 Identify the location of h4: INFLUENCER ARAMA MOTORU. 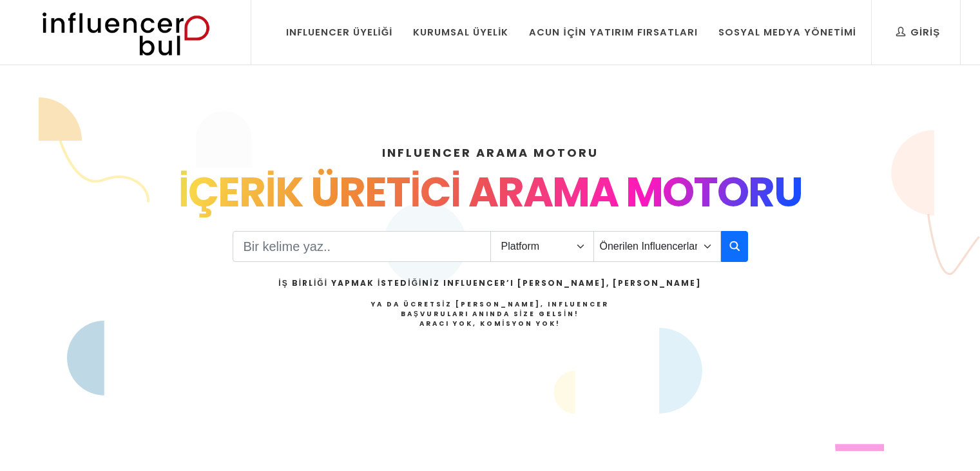
(490, 152).